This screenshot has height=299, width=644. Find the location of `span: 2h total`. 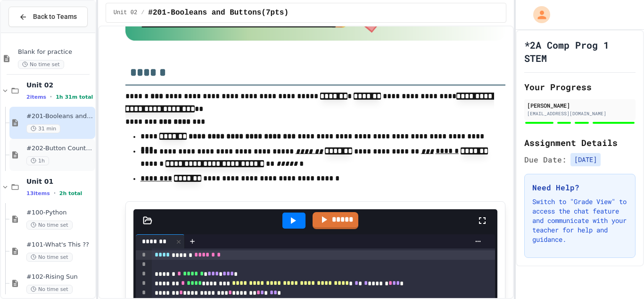

span: 2h total is located at coordinates (71, 193).